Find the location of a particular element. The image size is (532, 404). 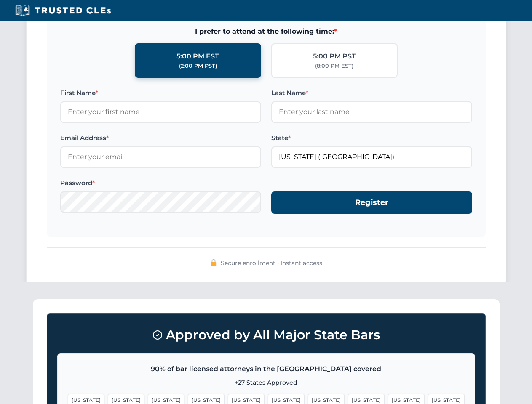

div: 5:00 PM PST is located at coordinates (334, 56).